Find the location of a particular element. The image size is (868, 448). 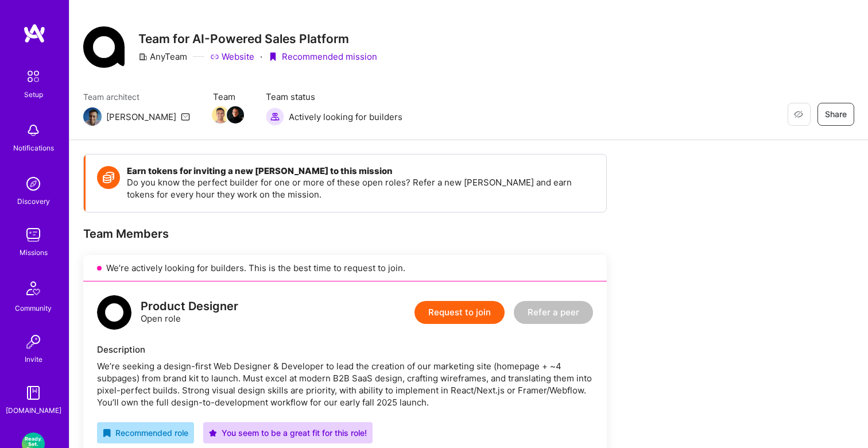

span: Team status is located at coordinates (334, 96).